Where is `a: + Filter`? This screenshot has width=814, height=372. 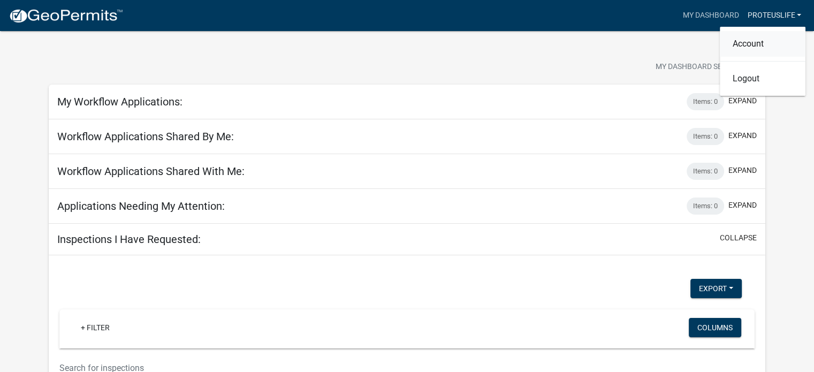
a: + Filter is located at coordinates (95, 327).